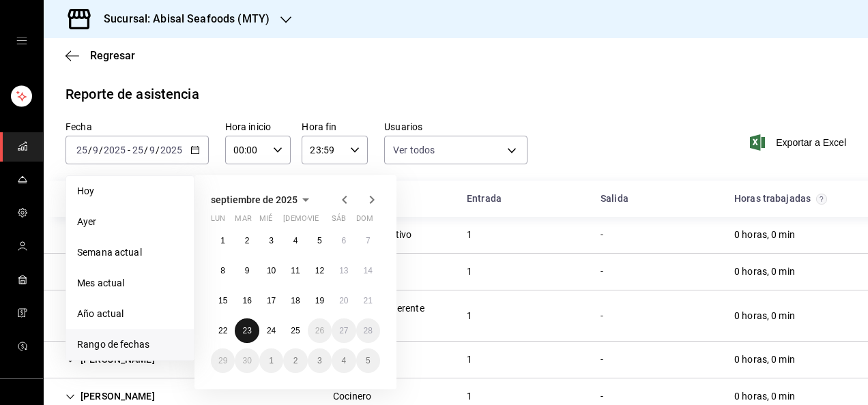 The height and width of the screenshot is (405, 868). Describe the element at coordinates (367, 271) in the screenshot. I see `abbr: 14 de septiembre de 2025` at that location.